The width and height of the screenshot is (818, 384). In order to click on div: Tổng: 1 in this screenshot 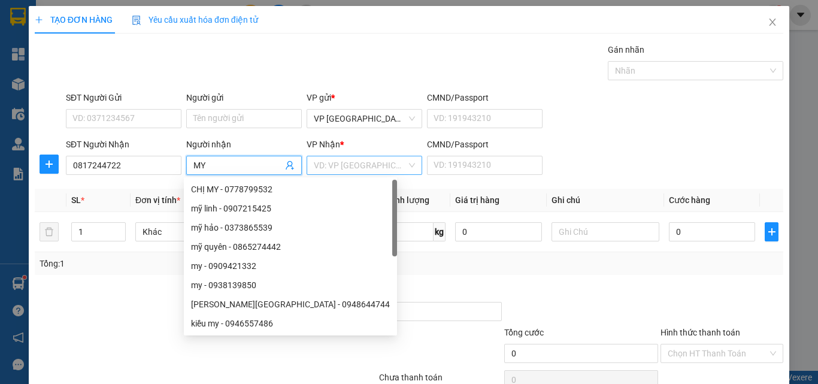, I will do `click(178, 263)`.